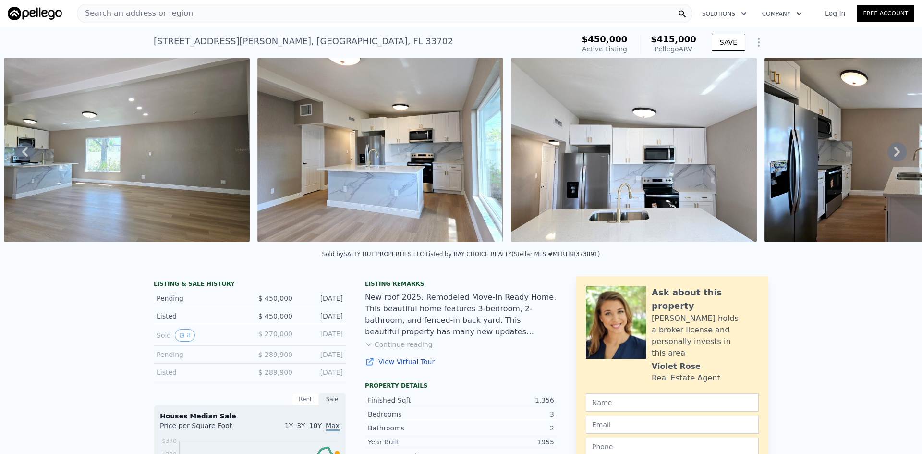 The image size is (922, 454). Describe the element at coordinates (205, 429) in the screenshot. I see `div: Price per Square Foot` at that location.